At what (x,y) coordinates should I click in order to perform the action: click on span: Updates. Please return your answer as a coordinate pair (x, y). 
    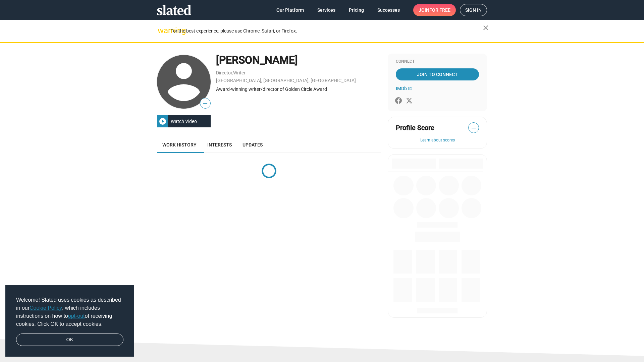
    Looking at the image, I should click on (252, 145).